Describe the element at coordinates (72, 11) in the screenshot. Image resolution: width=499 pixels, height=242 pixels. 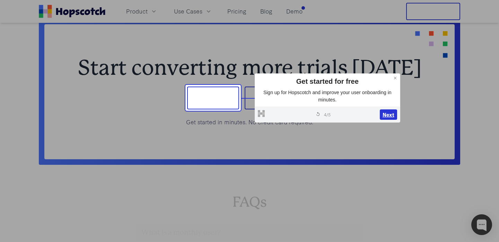
I see `a: Home` at that location.